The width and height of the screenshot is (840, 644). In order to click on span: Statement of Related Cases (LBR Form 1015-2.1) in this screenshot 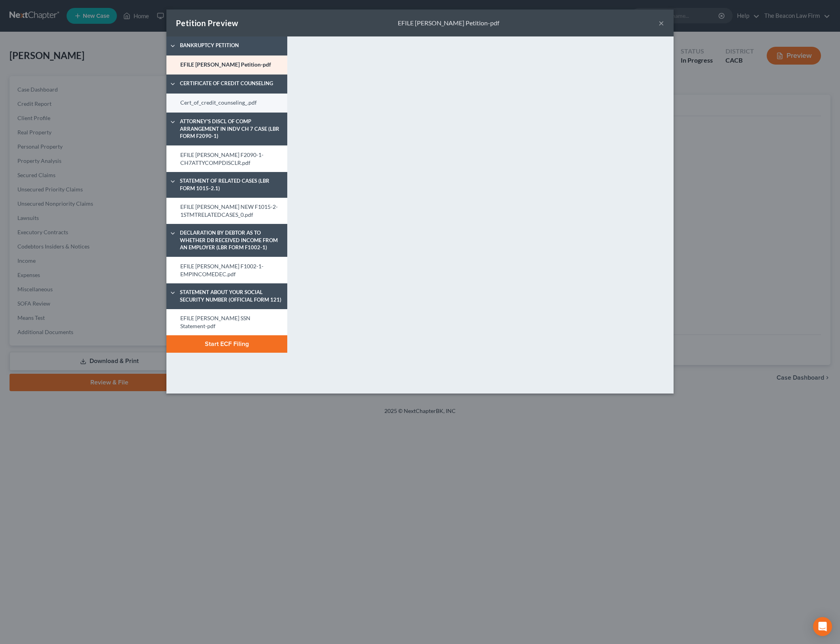, I will do `click(232, 184)`.